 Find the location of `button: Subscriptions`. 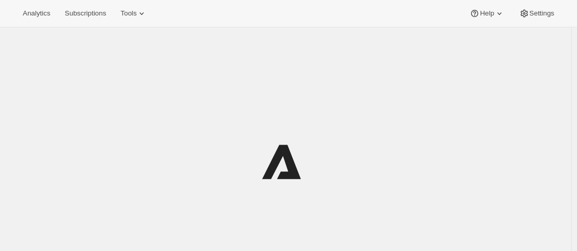

button: Subscriptions is located at coordinates (85, 13).